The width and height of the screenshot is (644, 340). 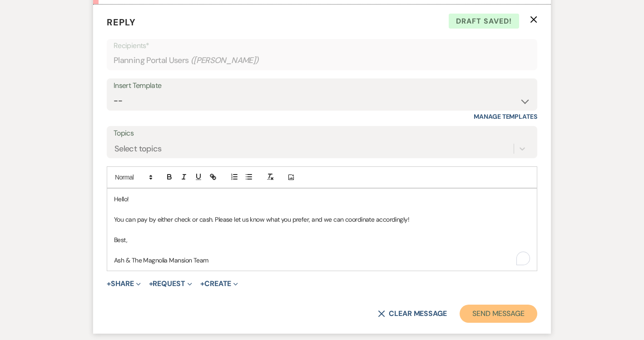 I want to click on p: Best,, so click(x=322, y=240).